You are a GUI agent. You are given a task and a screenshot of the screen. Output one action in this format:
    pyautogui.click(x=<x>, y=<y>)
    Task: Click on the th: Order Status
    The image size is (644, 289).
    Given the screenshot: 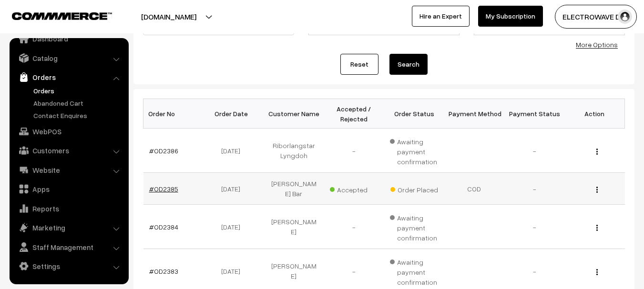 What is the action you would take?
    pyautogui.click(x=414, y=114)
    